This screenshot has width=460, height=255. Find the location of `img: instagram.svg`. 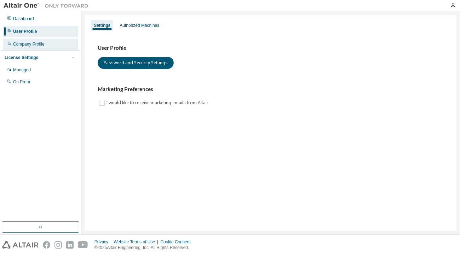

img: instagram.svg is located at coordinates (58, 245).